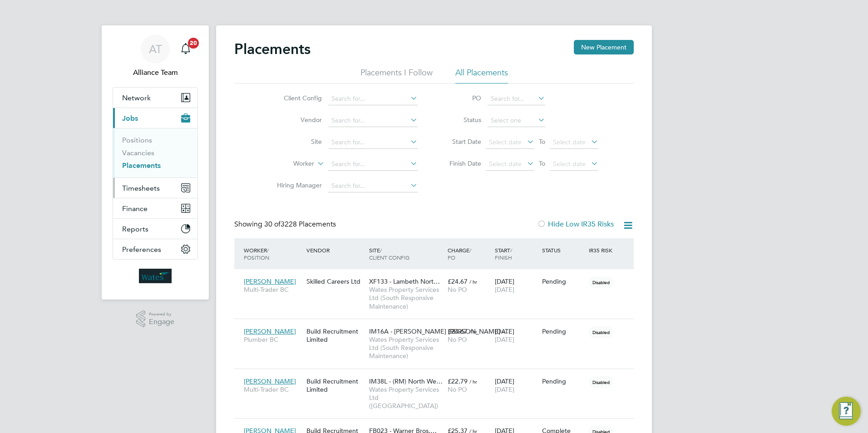 The height and width of the screenshot is (433, 868). I want to click on span: 30 of, so click(272, 224).